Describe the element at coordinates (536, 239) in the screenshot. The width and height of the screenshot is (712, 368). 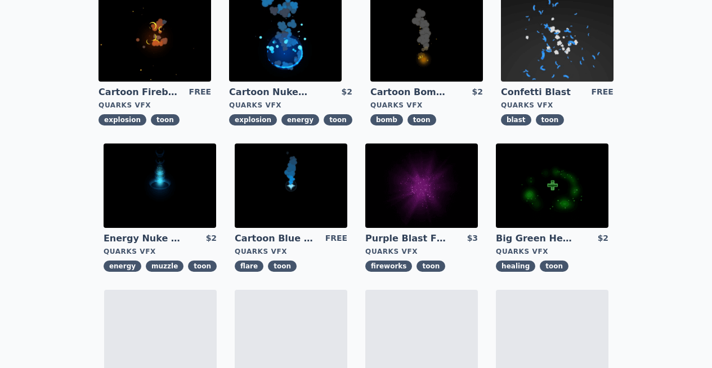
I see `a: Big Green Healing Effect` at that location.